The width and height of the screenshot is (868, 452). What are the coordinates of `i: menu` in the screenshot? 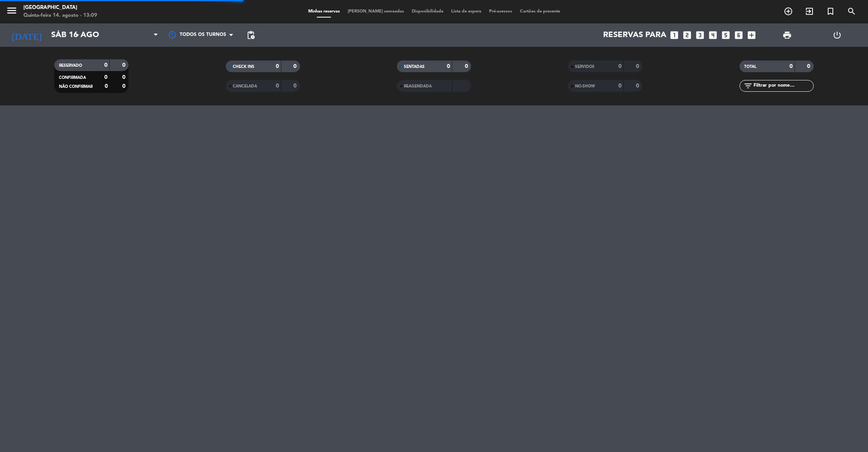 It's located at (12, 11).